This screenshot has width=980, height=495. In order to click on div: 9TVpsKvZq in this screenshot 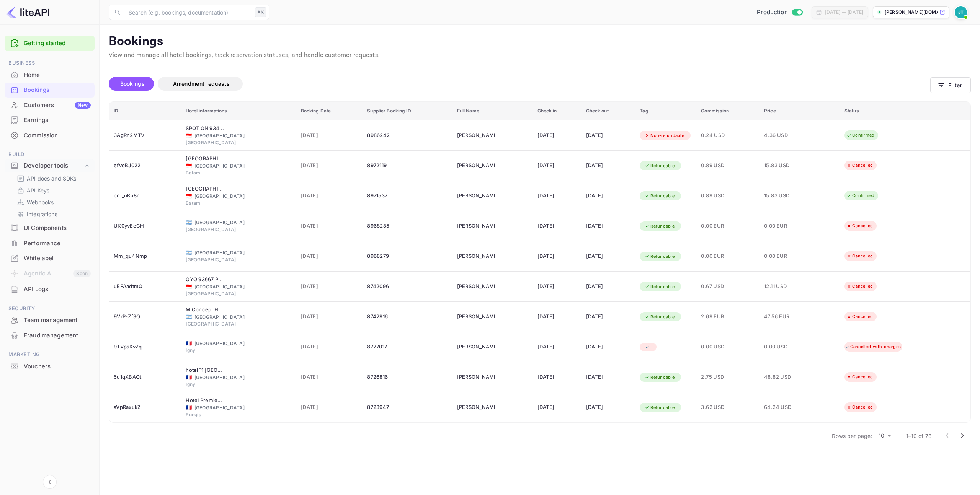, I will do `click(145, 347)`.